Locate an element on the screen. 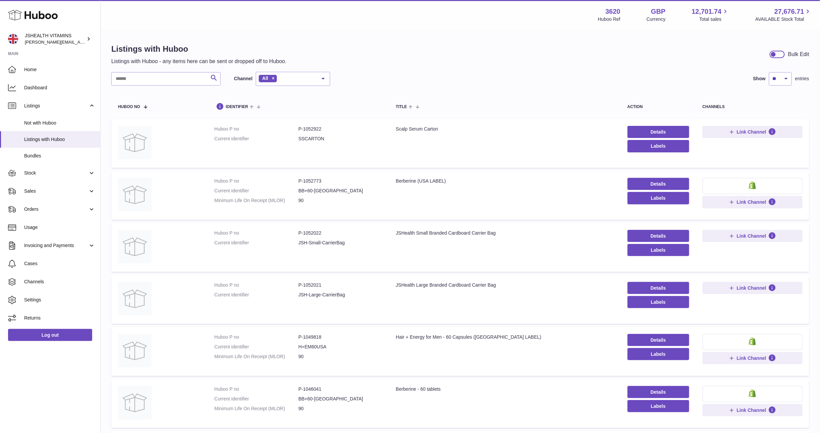 This screenshot has width=820, height=433. div: channels is located at coordinates (753, 107).